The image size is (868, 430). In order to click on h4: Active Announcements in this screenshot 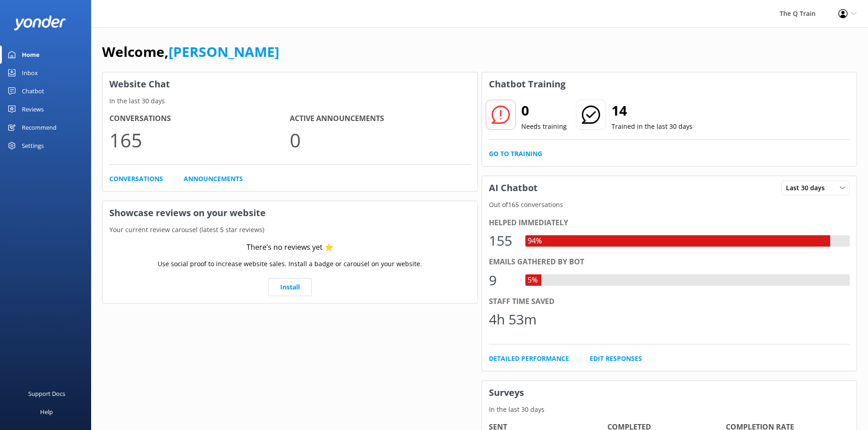, I will do `click(380, 119)`.